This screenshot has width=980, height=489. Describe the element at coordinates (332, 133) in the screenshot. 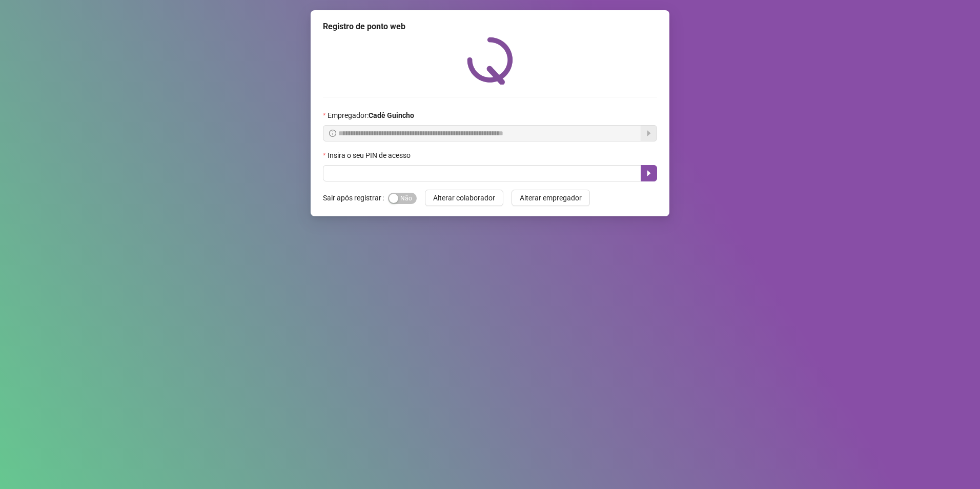

I see `span: info-circle` at that location.